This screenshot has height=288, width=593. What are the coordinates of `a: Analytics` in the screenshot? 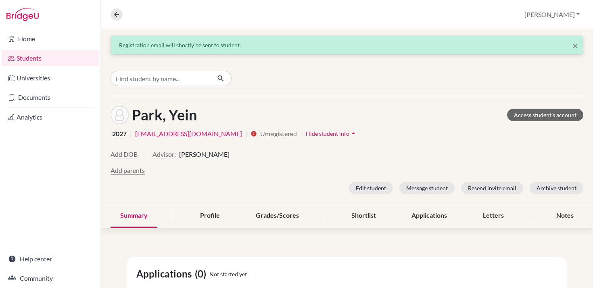 It's located at (50, 117).